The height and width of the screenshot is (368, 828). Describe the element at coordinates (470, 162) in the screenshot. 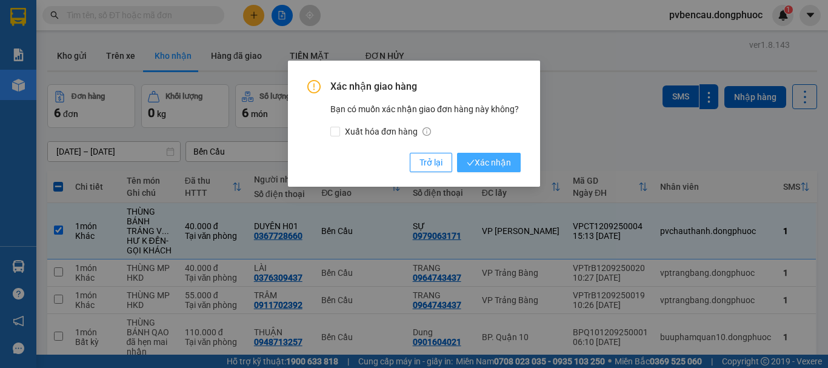

I see `span: check` at that location.